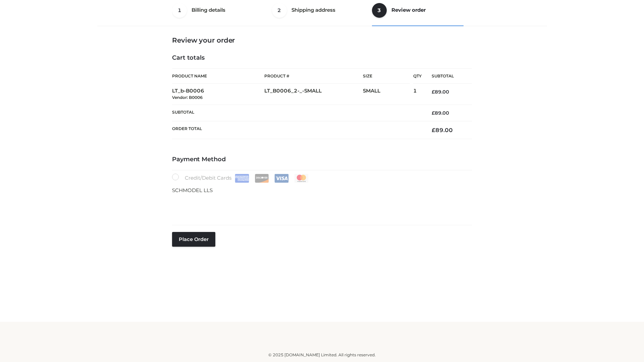  What do you see at coordinates (297, 130) in the screenshot?
I see `th: Order Total` at bounding box center [297, 130].